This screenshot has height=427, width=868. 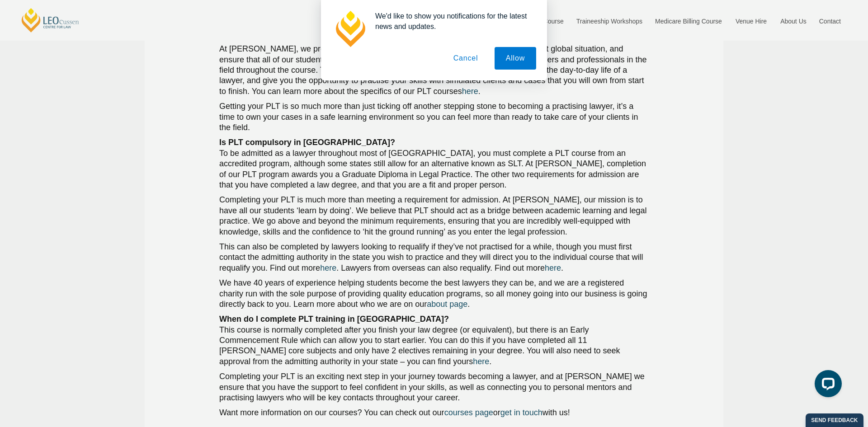 What do you see at coordinates (515, 59) in the screenshot?
I see `button: Allow` at bounding box center [515, 59].